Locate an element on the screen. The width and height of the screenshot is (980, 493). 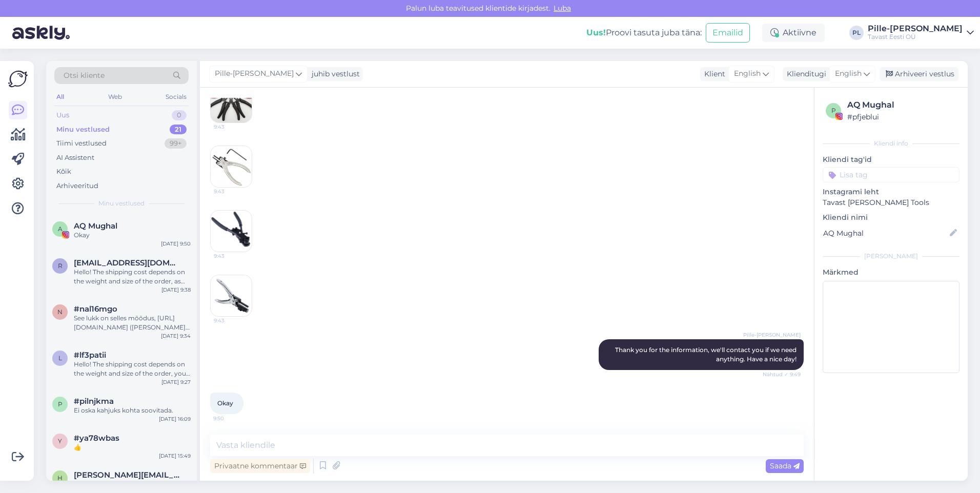
div: Proovi tasuta juba täna: is located at coordinates (644, 32).